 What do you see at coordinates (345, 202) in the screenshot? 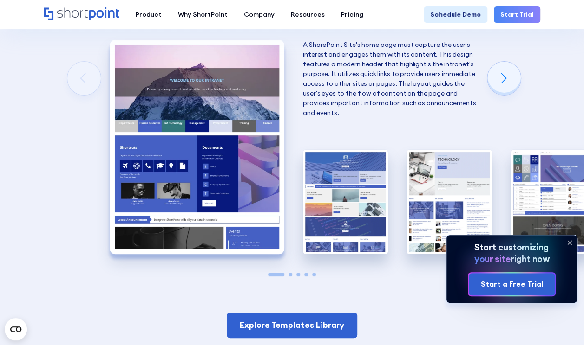
I see `img: Best SharePoint Intranet Sites` at bounding box center [345, 202].